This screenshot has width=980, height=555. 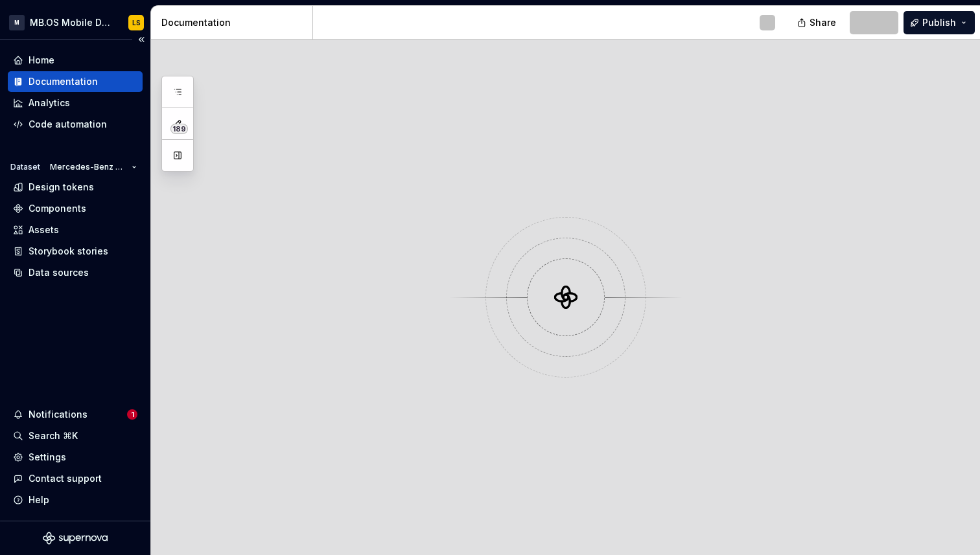 I want to click on div: Search ⌘K, so click(x=53, y=436).